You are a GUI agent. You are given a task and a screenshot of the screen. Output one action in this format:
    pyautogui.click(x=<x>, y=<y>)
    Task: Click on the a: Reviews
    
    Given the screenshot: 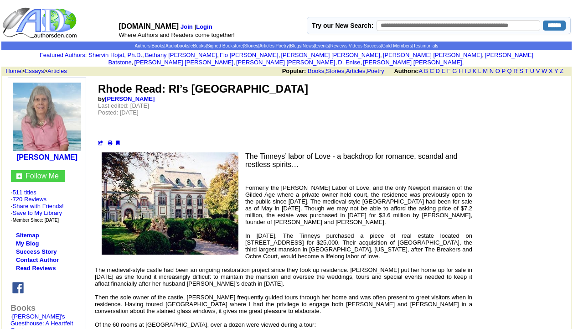 What is the action you would take?
    pyautogui.click(x=339, y=46)
    